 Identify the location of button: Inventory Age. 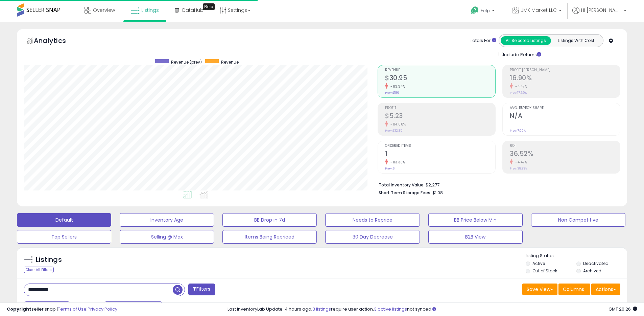
(166, 220).